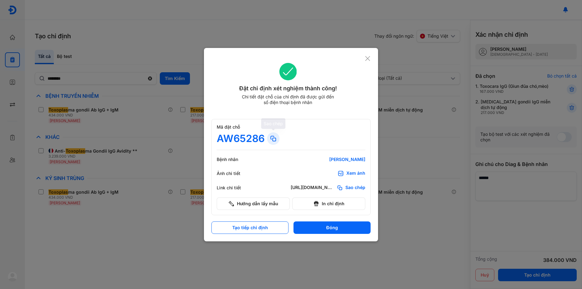 The image size is (582, 289). What do you see at coordinates (288, 88) in the screenshot?
I see `div: Đặt chỉ định xét nghiệm thành công!` at bounding box center [288, 88].